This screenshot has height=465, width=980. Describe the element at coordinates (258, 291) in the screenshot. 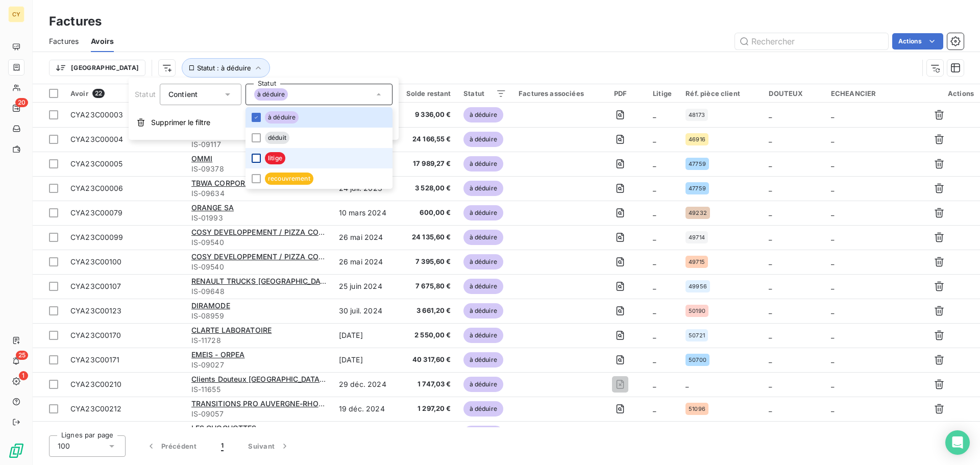

I see `span: IS-09648` at that location.